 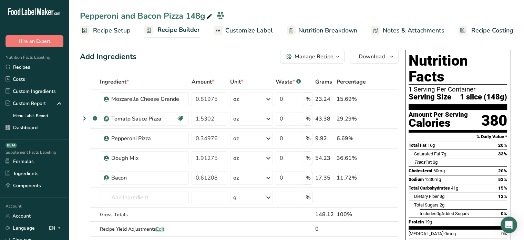 I want to click on span: Serving Size, so click(x=430, y=97).